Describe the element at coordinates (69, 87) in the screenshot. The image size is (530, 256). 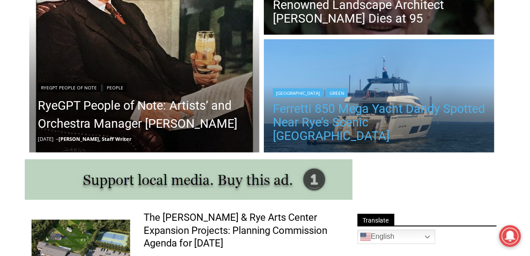
I see `a: RyeGPT People of Note` at that location.